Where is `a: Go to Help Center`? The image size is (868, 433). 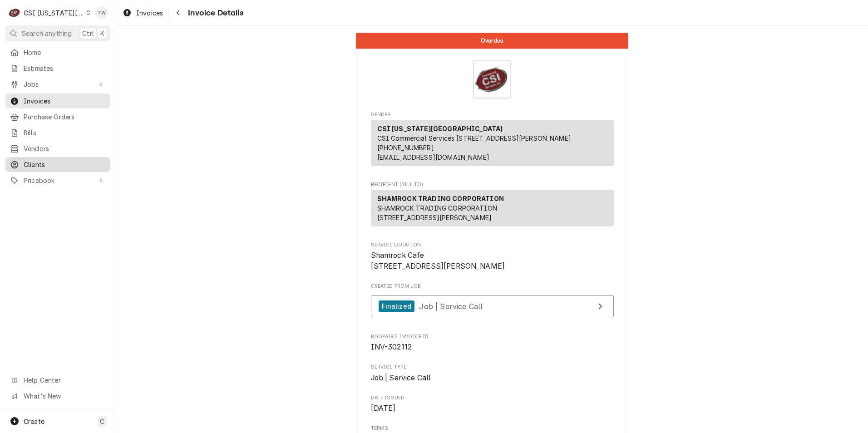 a: Go to Help Center is located at coordinates (58, 380).